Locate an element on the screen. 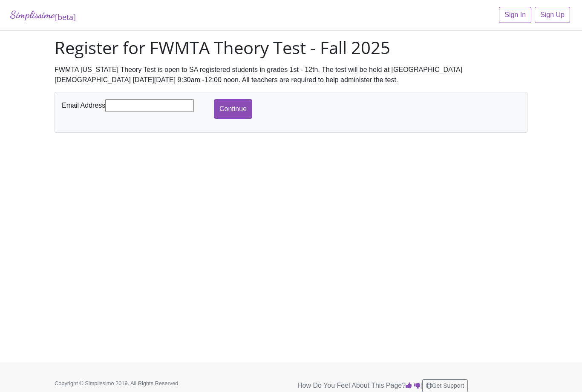 The width and height of the screenshot is (582, 392). a: Simplissimo[beta] is located at coordinates (43, 15).